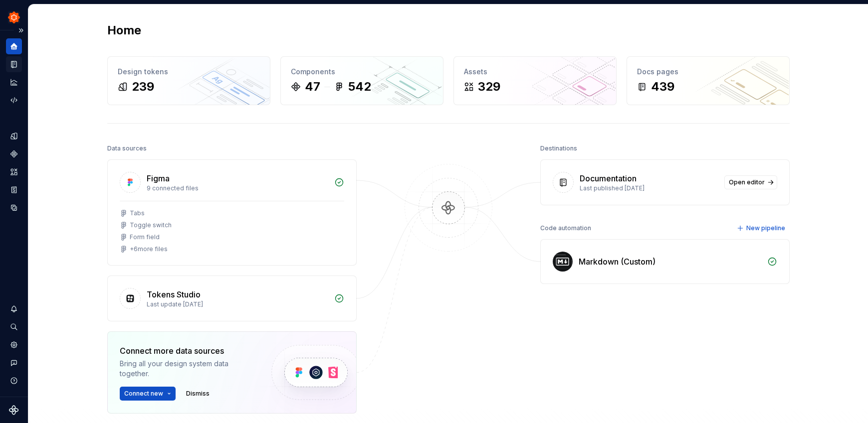 This screenshot has width=868, height=423. What do you see at coordinates (14, 327) in the screenshot?
I see `button: Search ⌘K` at bounding box center [14, 327].